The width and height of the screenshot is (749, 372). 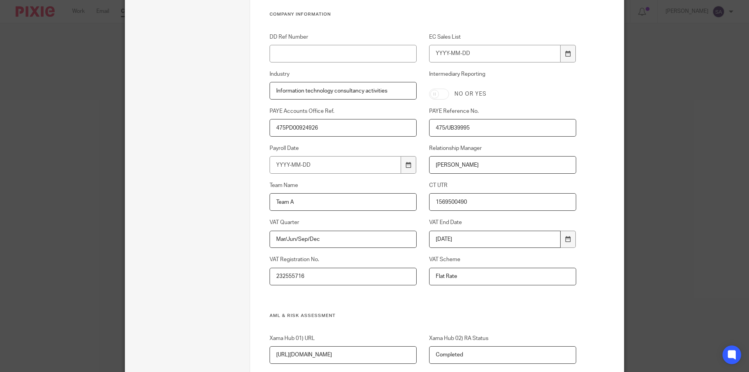 I want to click on label: PAYE Accounts Office Ref., so click(x=343, y=111).